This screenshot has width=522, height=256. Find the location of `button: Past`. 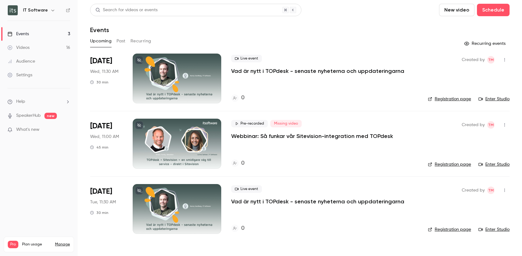

button: Past is located at coordinates (121, 41).